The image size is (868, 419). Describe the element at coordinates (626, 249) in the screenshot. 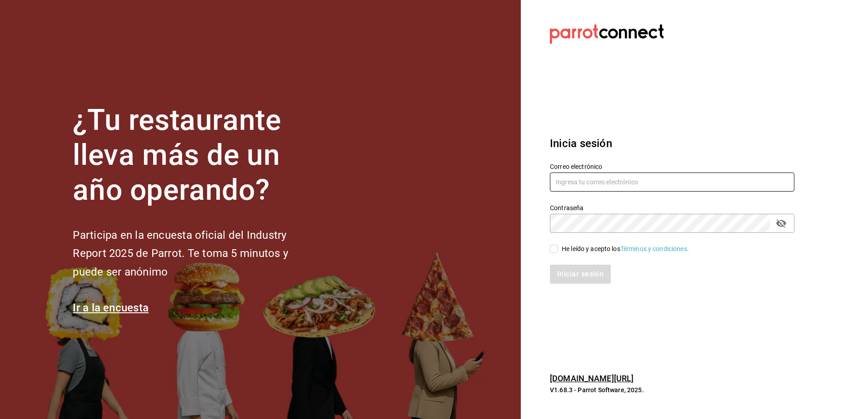

I see `div: He leído y acepto los` at that location.